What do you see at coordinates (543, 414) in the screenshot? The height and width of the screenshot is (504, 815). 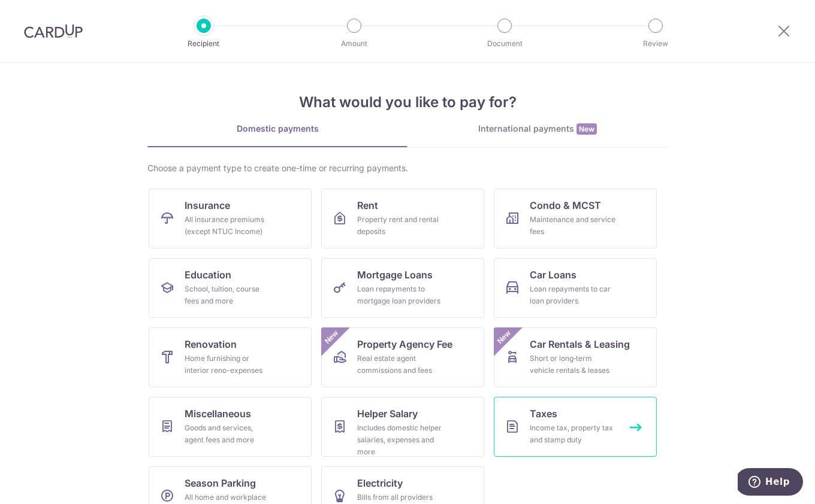 I see `span: Taxes` at bounding box center [543, 414].